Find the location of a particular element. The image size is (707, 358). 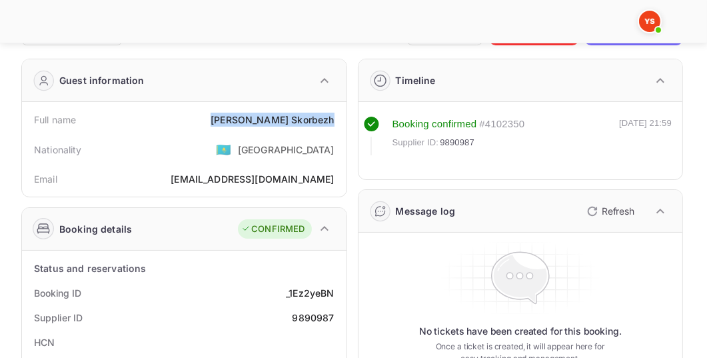

span: 9890987 is located at coordinates (457, 143).